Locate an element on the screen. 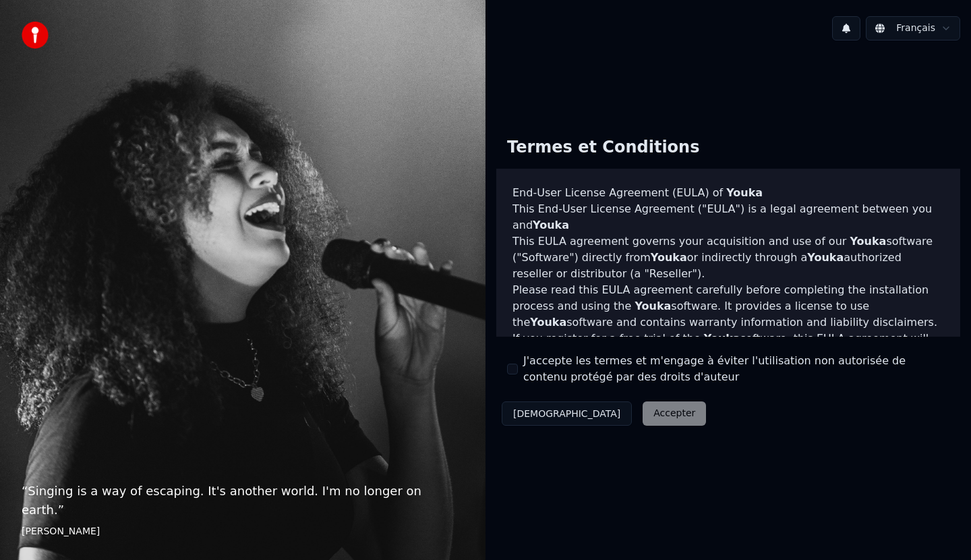  p: If you register for a free trial of the software, this EULA agreement will also govern that trial... is located at coordinates (728, 362).